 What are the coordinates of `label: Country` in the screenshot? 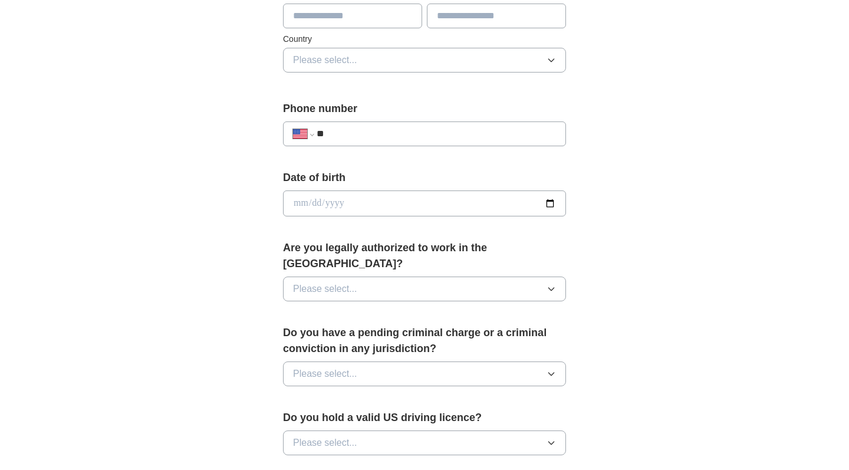 It's located at (425, 39).